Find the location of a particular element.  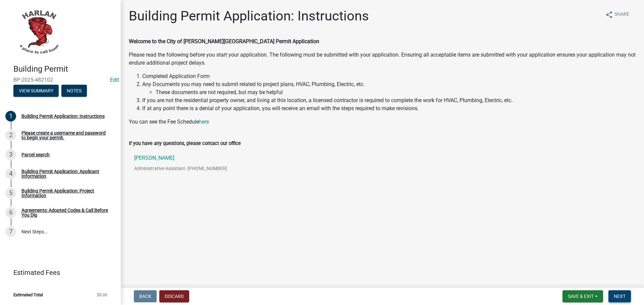

div: 4 is located at coordinates (11, 174).